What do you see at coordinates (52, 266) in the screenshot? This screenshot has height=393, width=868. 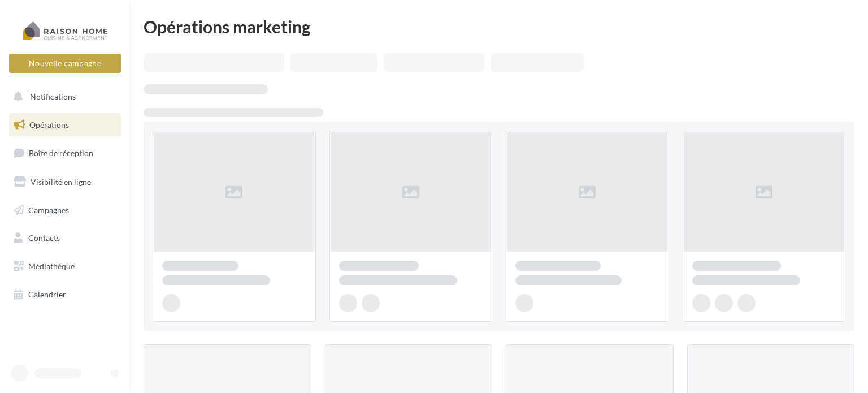 I see `span: Médiathèque` at bounding box center [52, 266].